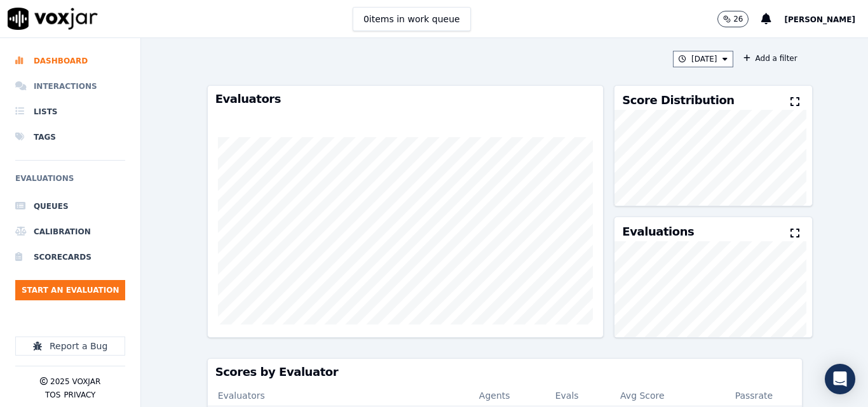 This screenshot has width=868, height=407. Describe the element at coordinates (70, 87) in the screenshot. I see `li: Interactions` at that location.